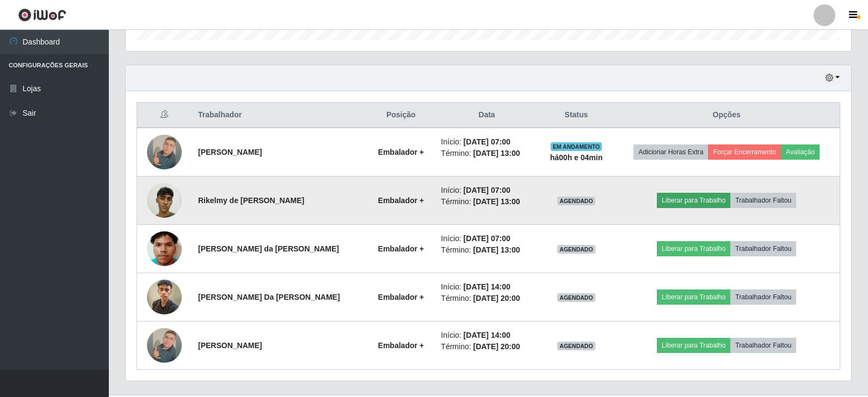  What do you see at coordinates (164, 200) in the screenshot?
I see `img: 1752535876066.jpeg` at bounding box center [164, 200].